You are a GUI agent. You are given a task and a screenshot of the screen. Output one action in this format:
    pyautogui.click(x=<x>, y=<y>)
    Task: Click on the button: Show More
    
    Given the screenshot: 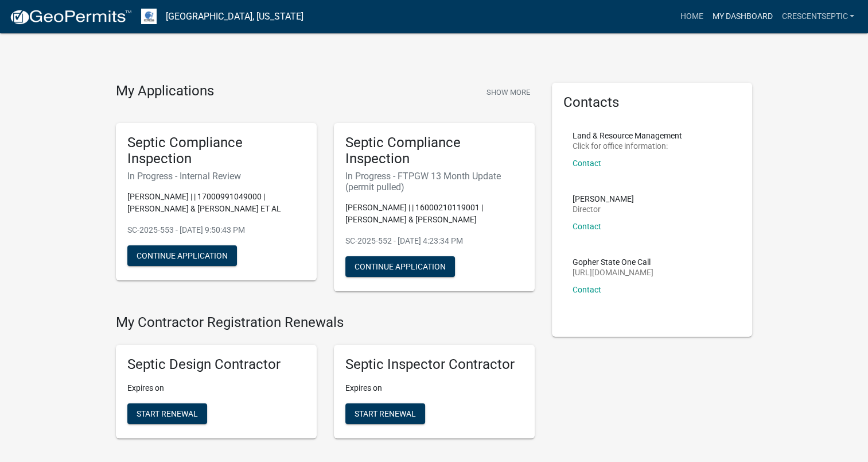 What is the action you would take?
    pyautogui.click(x=509, y=92)
    